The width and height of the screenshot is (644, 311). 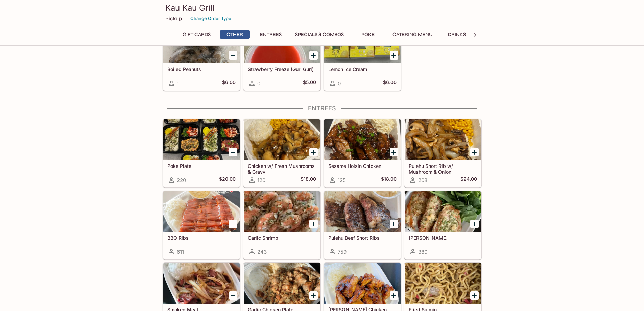 What do you see at coordinates (394, 152) in the screenshot?
I see `button: Add Sesame Hoisin Chicken` at bounding box center [394, 152].